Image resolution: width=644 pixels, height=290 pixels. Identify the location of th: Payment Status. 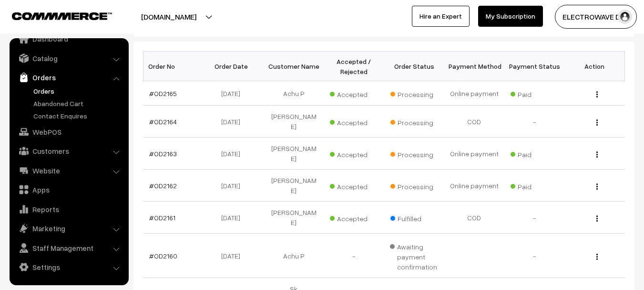
(535, 66).